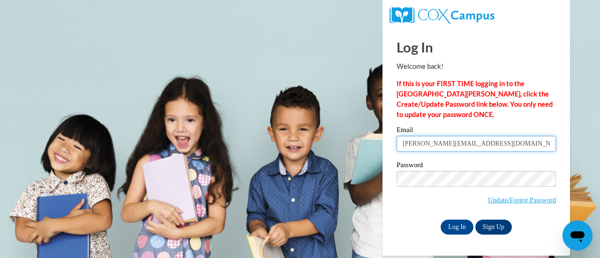 The image size is (600, 258). What do you see at coordinates (493, 227) in the screenshot?
I see `a: Sign Up` at bounding box center [493, 227].